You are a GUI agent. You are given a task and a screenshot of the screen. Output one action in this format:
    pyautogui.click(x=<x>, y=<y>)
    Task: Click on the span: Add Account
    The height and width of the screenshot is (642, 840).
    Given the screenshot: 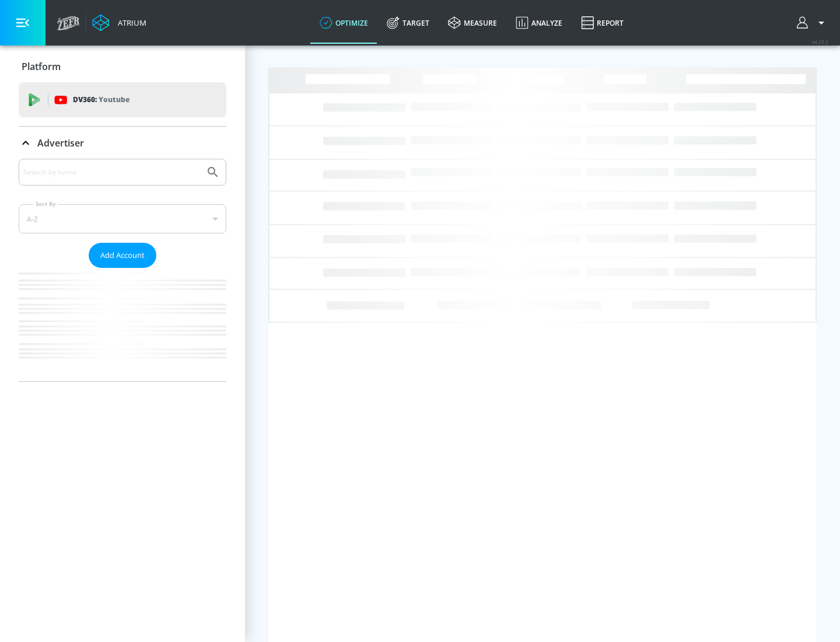 What is the action you would take?
    pyautogui.click(x=123, y=255)
    